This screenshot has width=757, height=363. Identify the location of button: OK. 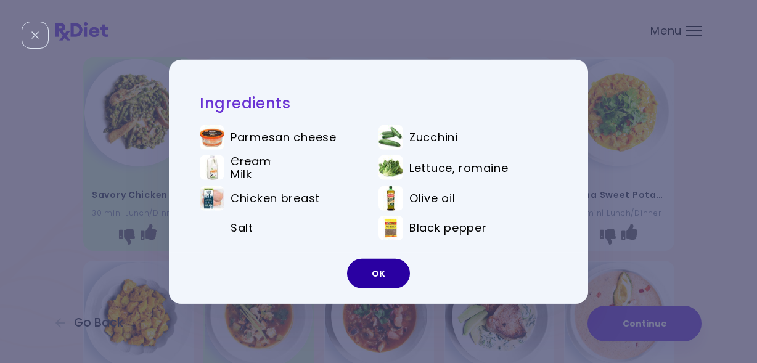
(379, 274).